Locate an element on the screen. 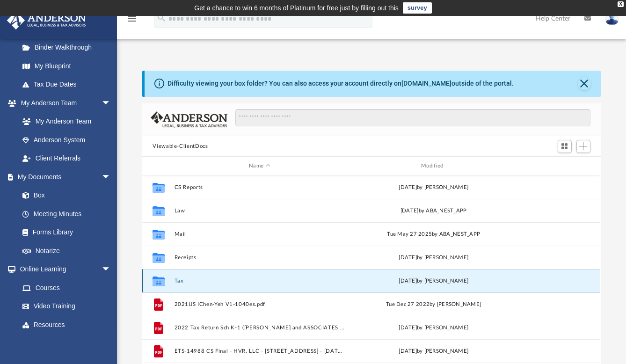 The height and width of the screenshot is (364, 626). a: My Blueprint is located at coordinates (66, 66).